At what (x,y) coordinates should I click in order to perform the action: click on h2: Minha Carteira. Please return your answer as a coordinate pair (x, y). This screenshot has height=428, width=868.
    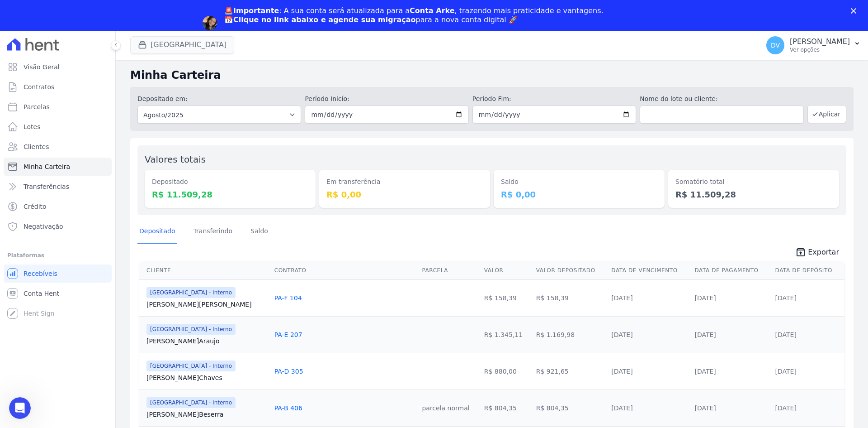
    Looking at the image, I should click on (492, 75).